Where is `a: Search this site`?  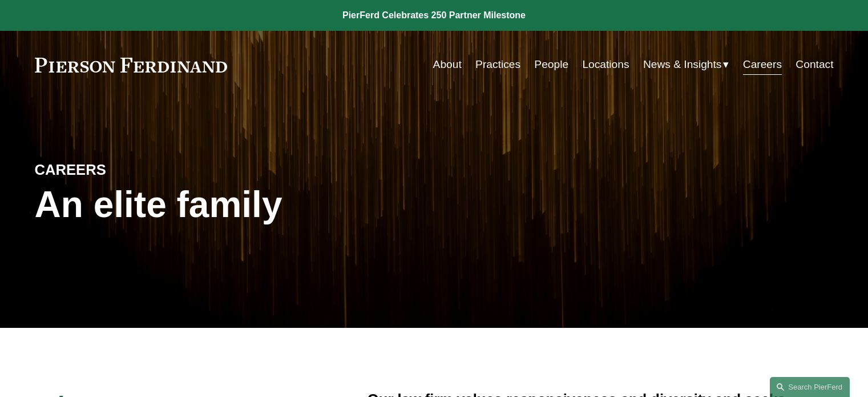
a: Search this site is located at coordinates (810, 387).